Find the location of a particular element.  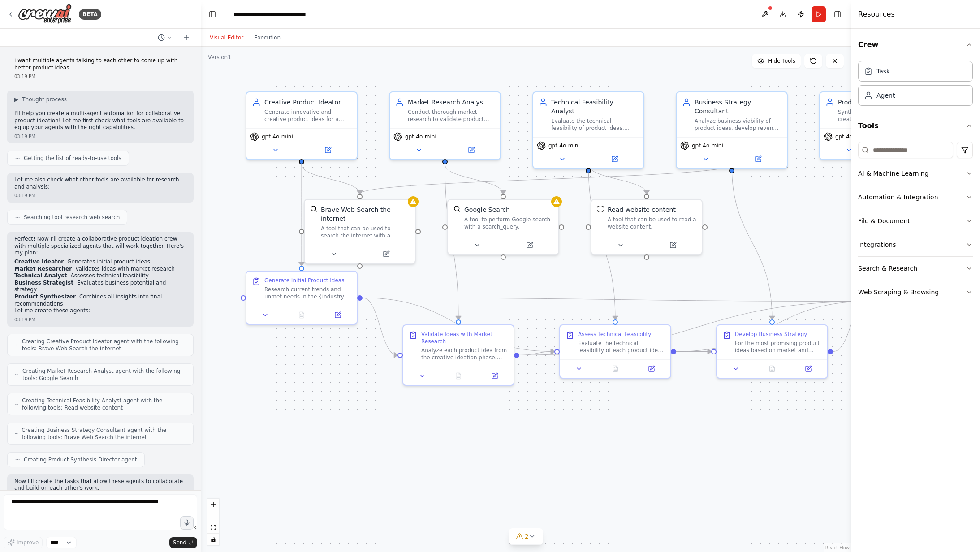

button: zoom in is located at coordinates (213, 504).